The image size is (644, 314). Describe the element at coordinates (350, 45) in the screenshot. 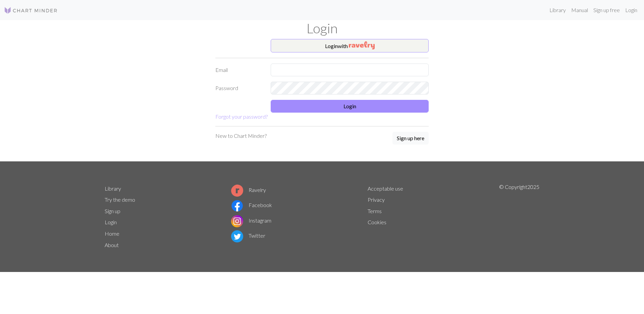

I see `button: Loginwith` at that location.